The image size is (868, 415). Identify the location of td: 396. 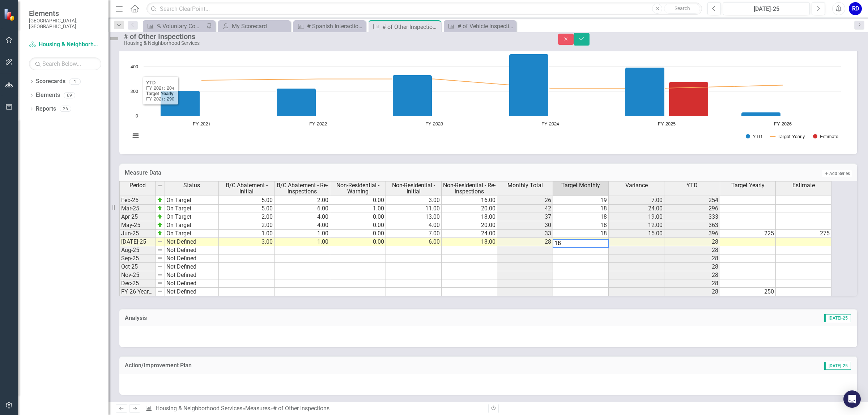
(692, 233).